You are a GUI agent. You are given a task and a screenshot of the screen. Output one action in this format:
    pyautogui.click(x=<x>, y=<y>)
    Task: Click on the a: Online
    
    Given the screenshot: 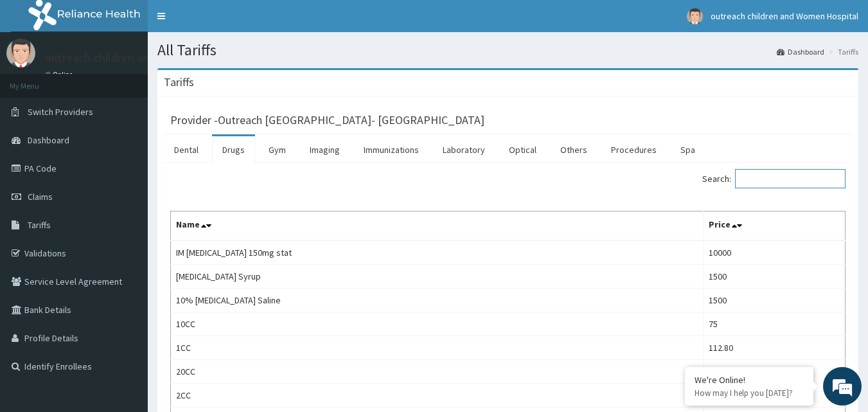 What is the action you would take?
    pyautogui.click(x=61, y=74)
    